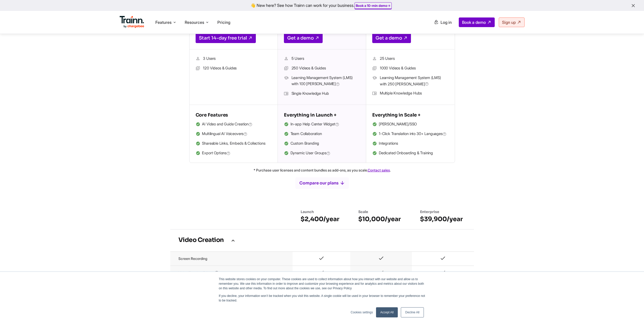 This screenshot has height=324, width=644. I want to click on li: 1000 Videos & Guides, so click(410, 68).